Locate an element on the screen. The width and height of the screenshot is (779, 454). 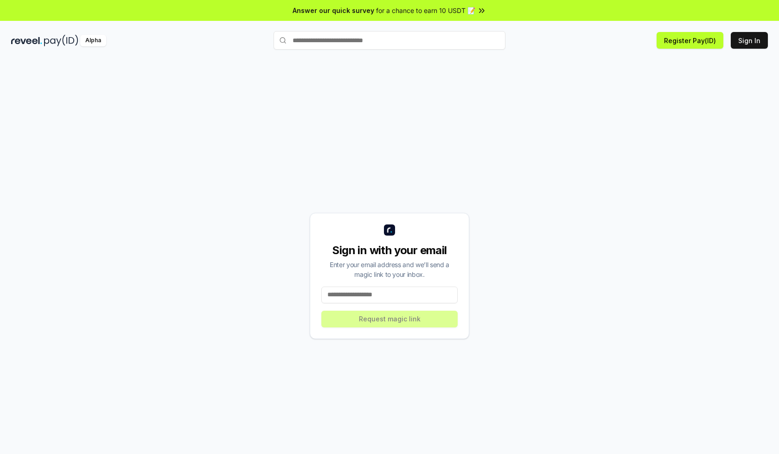
div: Alpha is located at coordinates (93, 40).